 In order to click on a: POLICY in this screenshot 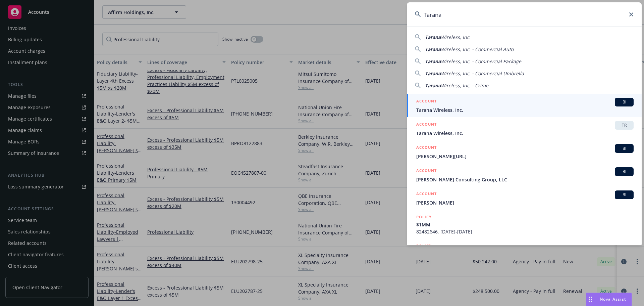, I will do `click(524, 253)`.